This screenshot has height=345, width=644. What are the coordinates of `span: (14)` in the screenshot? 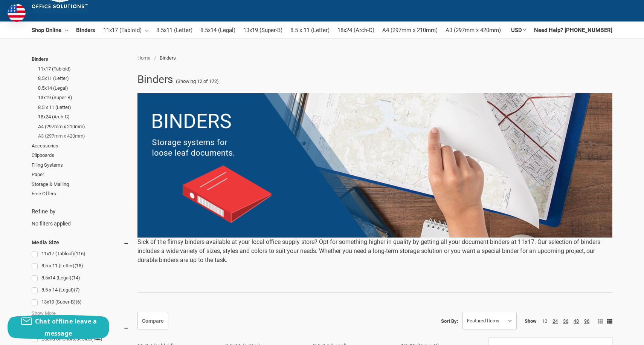 It's located at (76, 277).